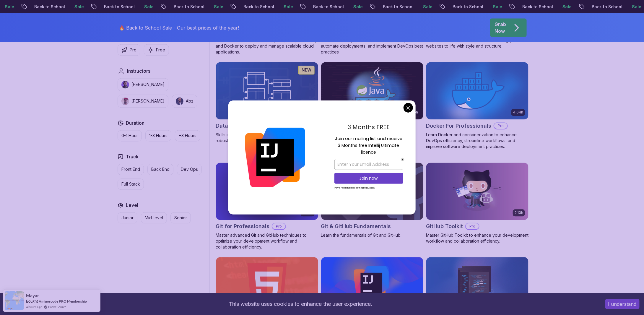  What do you see at coordinates (132, 205) in the screenshot?
I see `h2: Level` at bounding box center [132, 205].